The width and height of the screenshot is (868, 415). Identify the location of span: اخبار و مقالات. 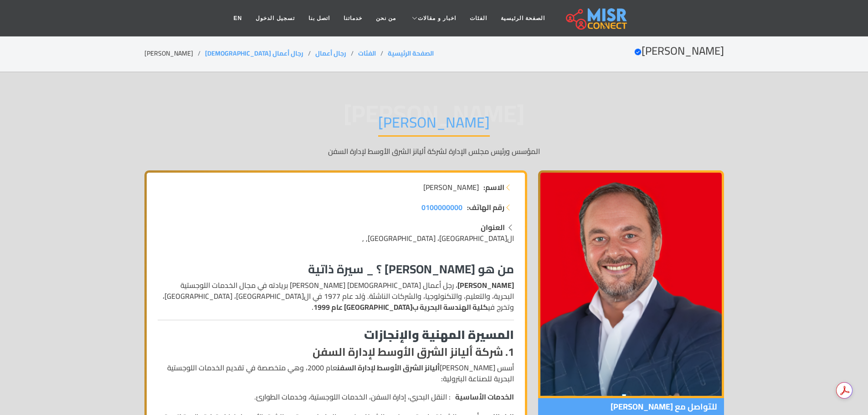
(437, 18).